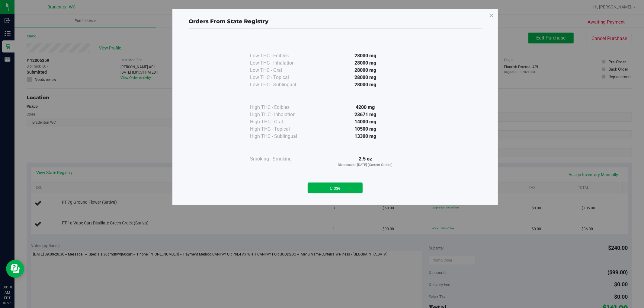 Image resolution: width=644 pixels, height=308 pixels. What do you see at coordinates (366, 136) in the screenshot?
I see `div: 13300 mg` at bounding box center [366, 136].